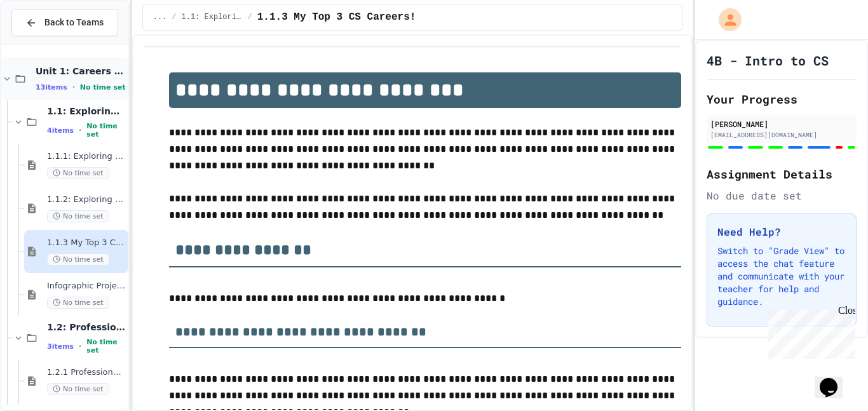 The width and height of the screenshot is (868, 411). I want to click on div: Chat with us now!Close, so click(47, 43).